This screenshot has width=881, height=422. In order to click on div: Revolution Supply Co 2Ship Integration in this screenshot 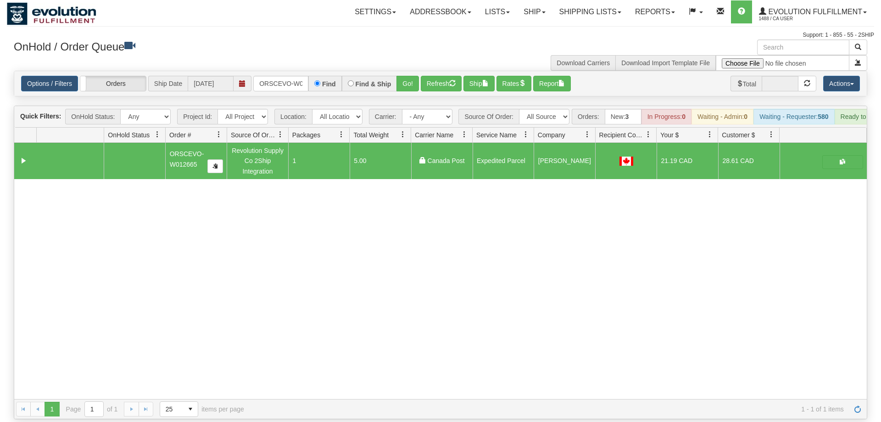, I will do `click(258, 161)`.